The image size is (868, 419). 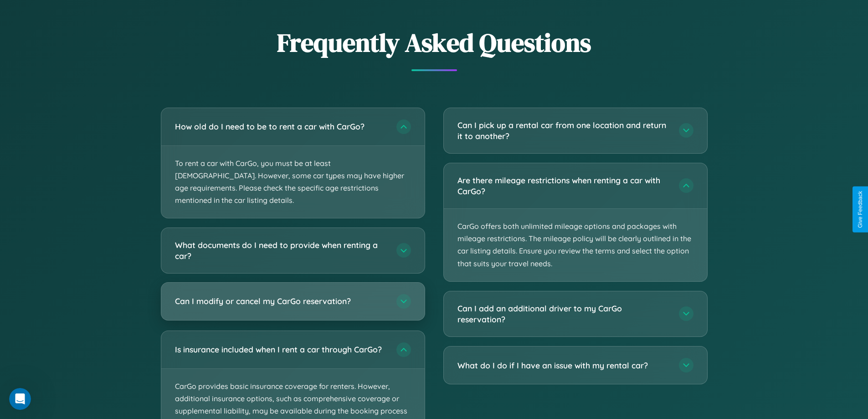 What do you see at coordinates (281, 250) in the screenshot?
I see `h3: What documents do I need to provide when renting a car?` at bounding box center [281, 250].